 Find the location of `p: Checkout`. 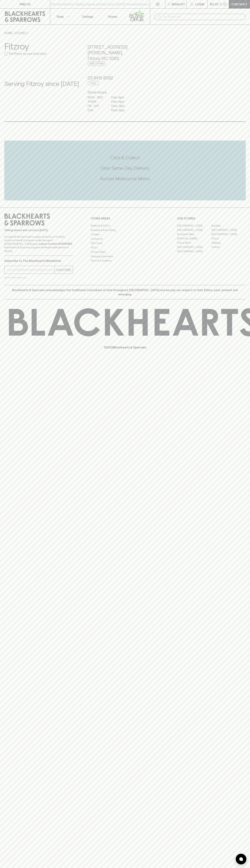

p: Checkout is located at coordinates (239, 4).